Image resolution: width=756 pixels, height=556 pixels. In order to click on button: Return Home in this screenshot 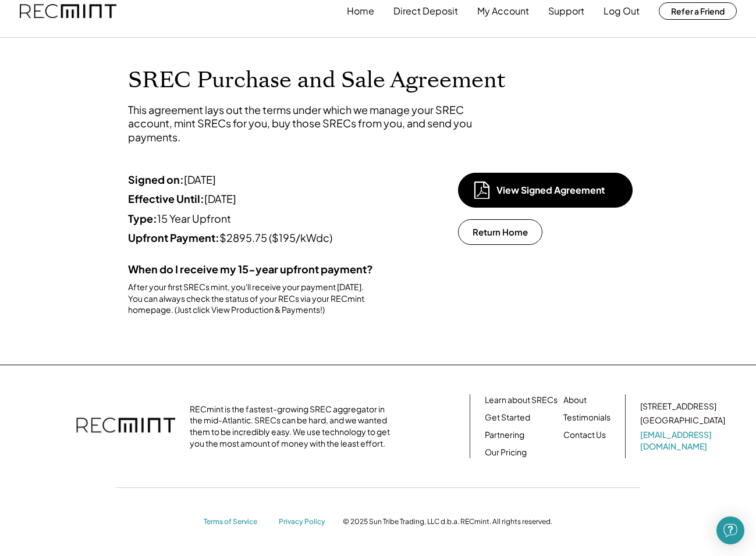, I will do `click(500, 233)`.